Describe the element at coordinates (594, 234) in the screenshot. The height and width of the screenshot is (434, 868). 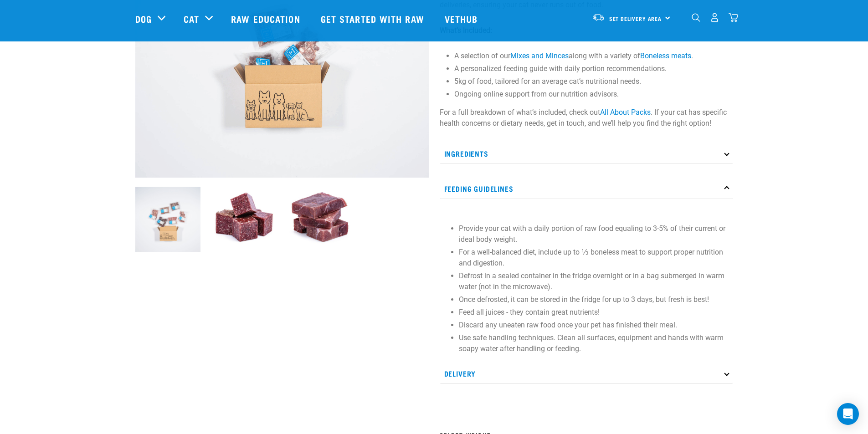
I see `p: Provide your cat with a daily portion of raw food equaling to 3-5% of their current or ideal body...` at that location.